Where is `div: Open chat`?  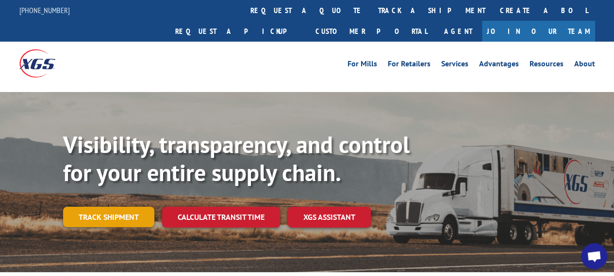
div: Open chat is located at coordinates (594, 257).